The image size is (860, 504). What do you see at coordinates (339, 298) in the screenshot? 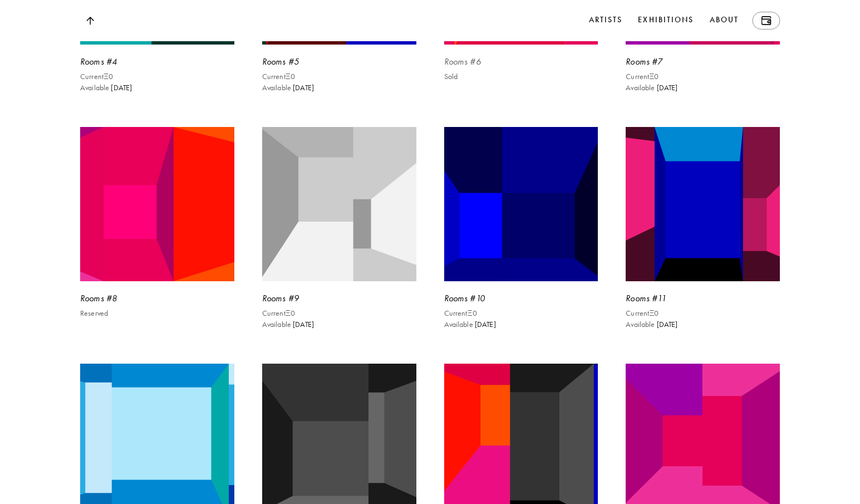
I see `div: Rooms #9` at bounding box center [339, 298].